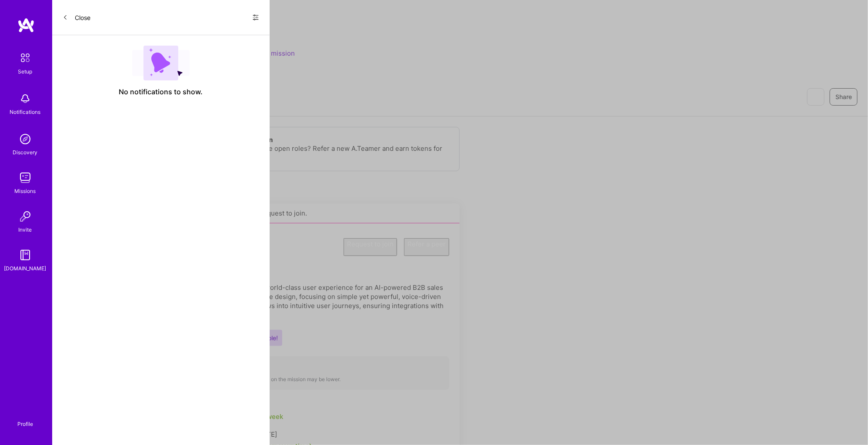  I want to click on img: teamwork, so click(26, 178).